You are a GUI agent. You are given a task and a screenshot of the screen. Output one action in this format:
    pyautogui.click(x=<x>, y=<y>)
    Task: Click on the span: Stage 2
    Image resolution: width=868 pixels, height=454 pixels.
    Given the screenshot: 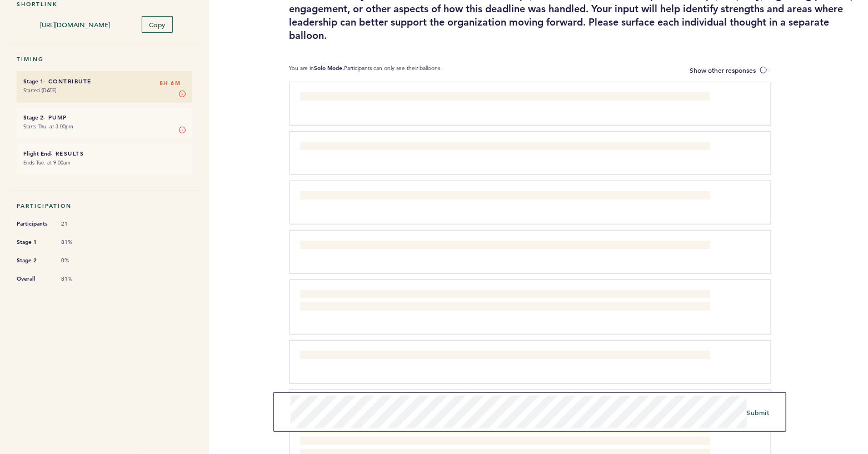 What is the action you would take?
    pyautogui.click(x=33, y=261)
    